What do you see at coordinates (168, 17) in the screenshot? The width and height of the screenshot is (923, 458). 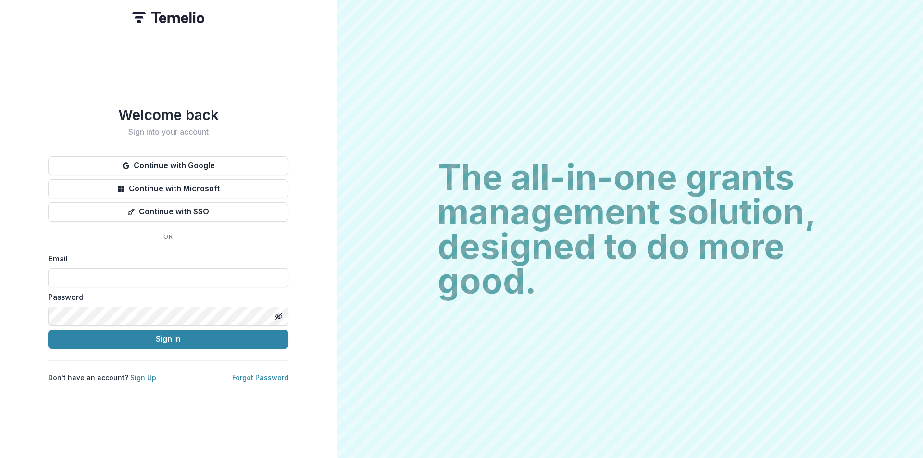 I see `img: Temelio` at bounding box center [168, 17].